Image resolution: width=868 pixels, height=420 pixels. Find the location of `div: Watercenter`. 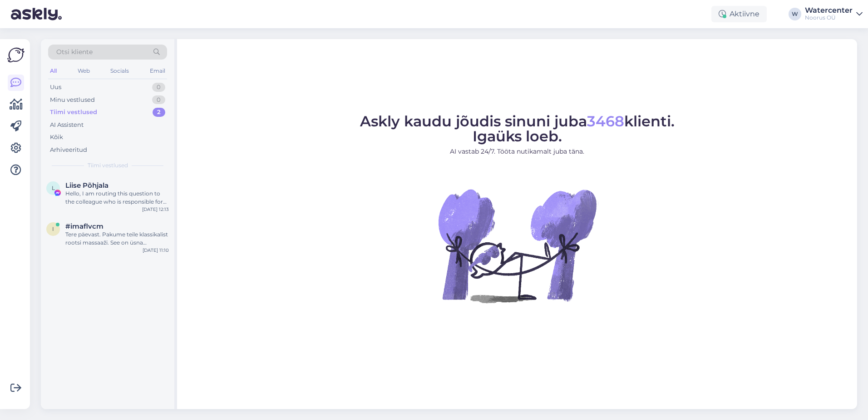

div: Watercenter is located at coordinates (828, 10).